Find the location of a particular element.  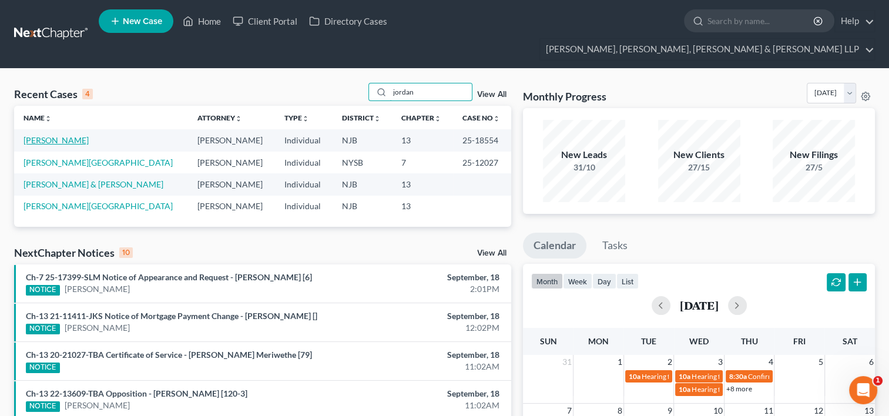

span: 4 is located at coordinates (771, 362).